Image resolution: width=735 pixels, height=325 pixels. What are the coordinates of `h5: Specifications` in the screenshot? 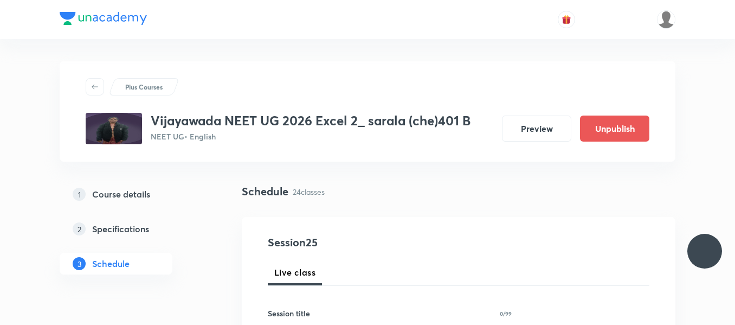 It's located at (120, 229).